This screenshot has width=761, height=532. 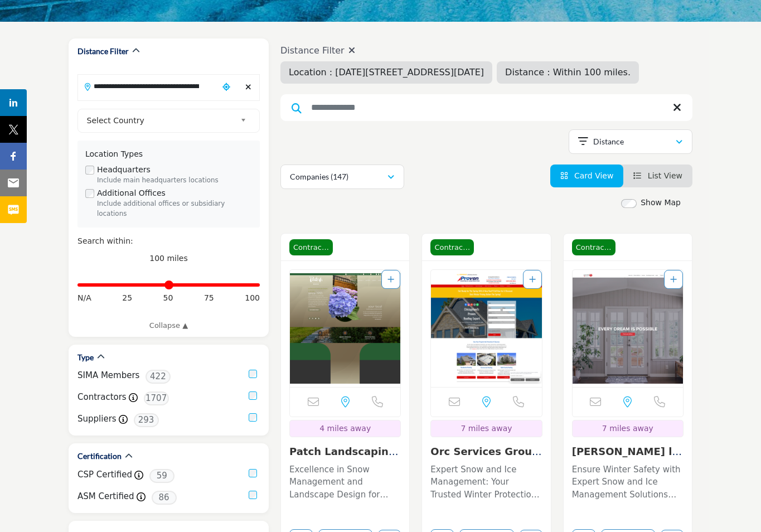 I want to click on a: Orc Services Group I..., so click(x=486, y=457).